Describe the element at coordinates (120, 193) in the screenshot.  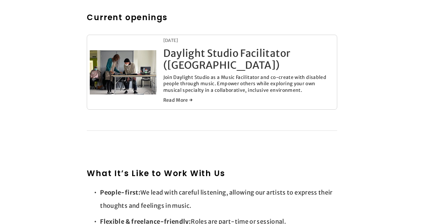
I see `strong: People-first:` at that location.